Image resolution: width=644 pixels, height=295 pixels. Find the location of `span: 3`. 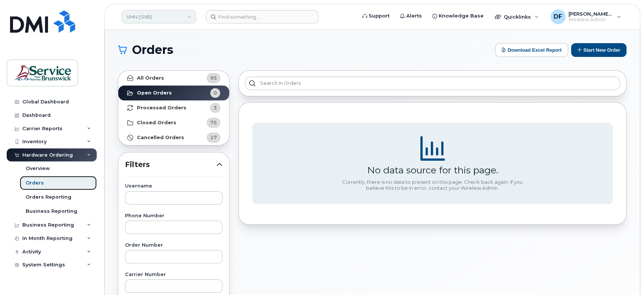

span: 3 is located at coordinates (215, 107).